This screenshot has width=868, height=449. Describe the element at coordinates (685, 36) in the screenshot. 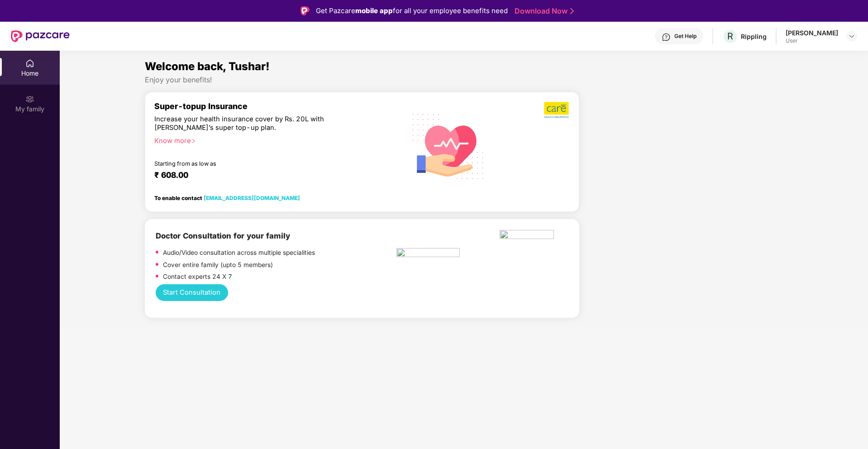

I see `div: Get Help` at that location.